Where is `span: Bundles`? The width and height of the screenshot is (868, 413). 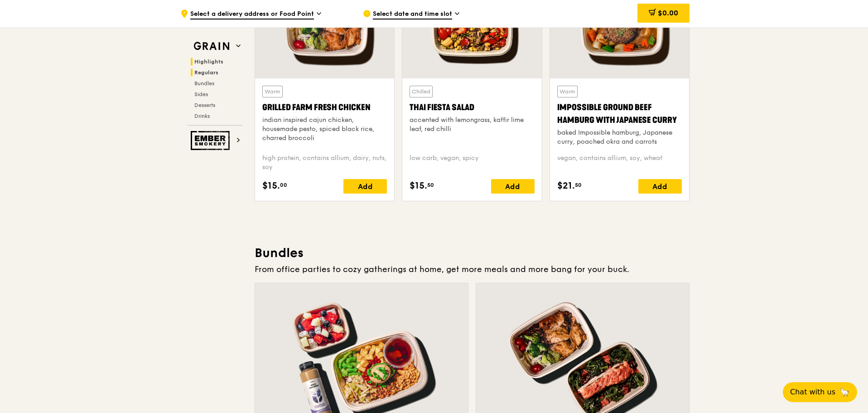 span: Bundles is located at coordinates (204, 84).